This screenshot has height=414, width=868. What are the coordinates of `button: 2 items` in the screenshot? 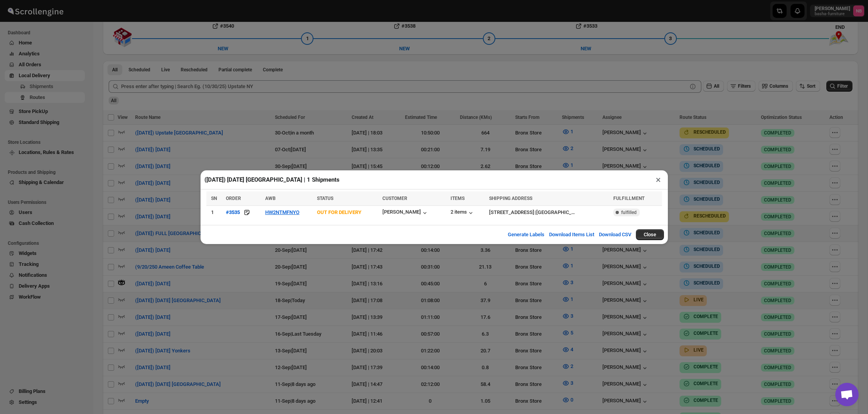 It's located at (463, 213).